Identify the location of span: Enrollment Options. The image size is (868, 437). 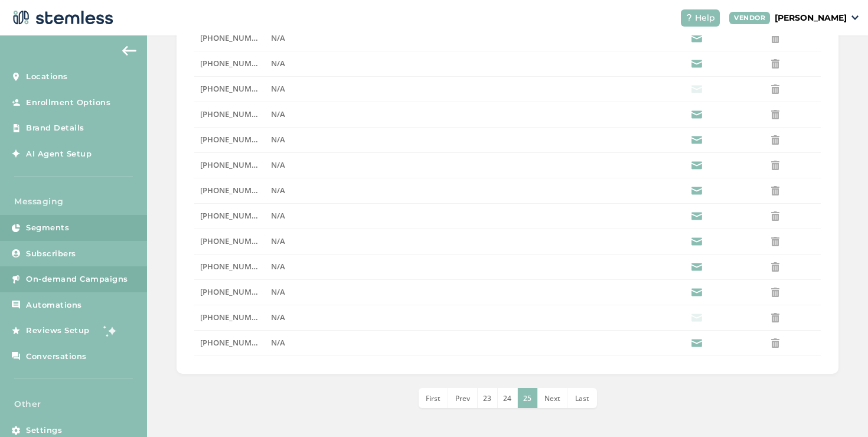
(68, 103).